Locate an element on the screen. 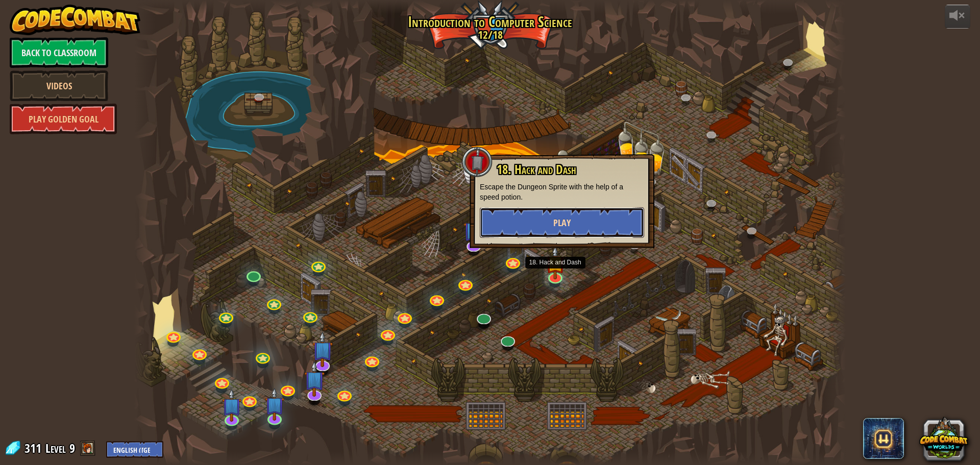 The width and height of the screenshot is (980, 465). img: CodeCombat - Learn how to code by playing a game is located at coordinates (75, 20).